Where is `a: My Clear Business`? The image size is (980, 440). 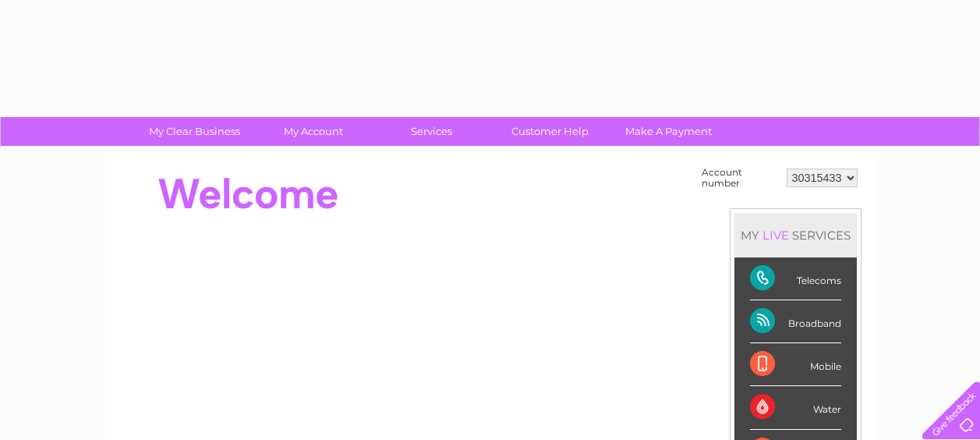 a: My Clear Business is located at coordinates (194, 131).